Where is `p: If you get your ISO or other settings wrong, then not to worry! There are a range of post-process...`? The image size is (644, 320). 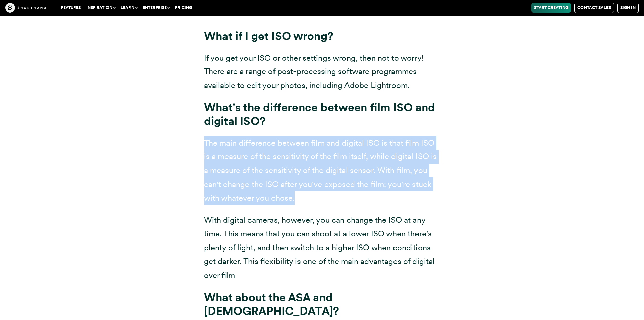
p: If you get your ISO or other settings wrong, then not to worry! There are a range of post-process... is located at coordinates (322, 72).